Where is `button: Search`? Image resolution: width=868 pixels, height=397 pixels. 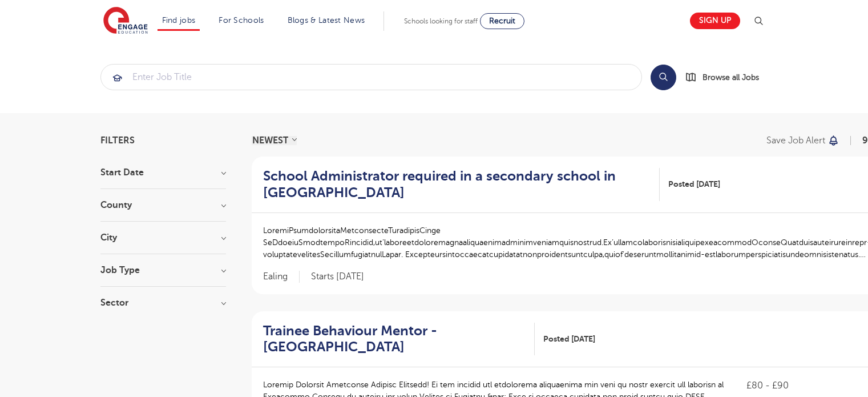
button: Search is located at coordinates (663, 77).